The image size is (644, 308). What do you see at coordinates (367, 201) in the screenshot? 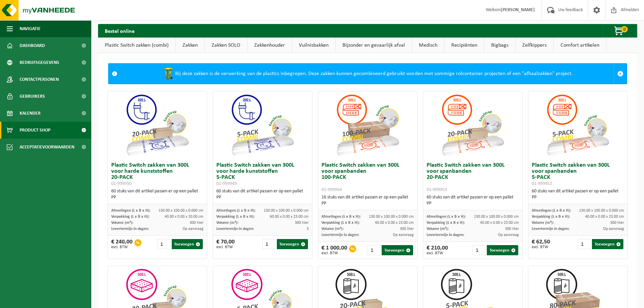
I see `div: 16 stuks van dit artikel passen er op een pallet` at bounding box center [367, 201].